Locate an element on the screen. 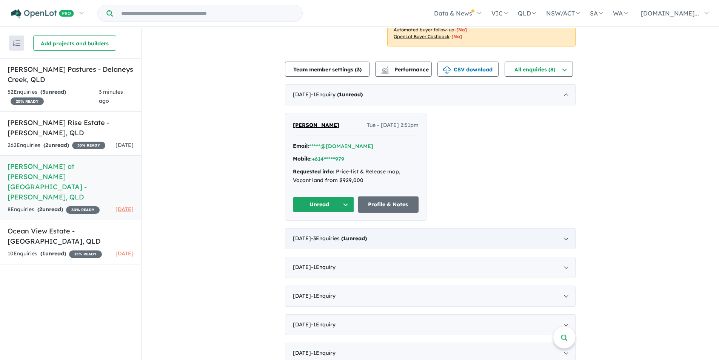 The height and width of the screenshot is (360, 719). span: 30 % READY is located at coordinates (83, 210).